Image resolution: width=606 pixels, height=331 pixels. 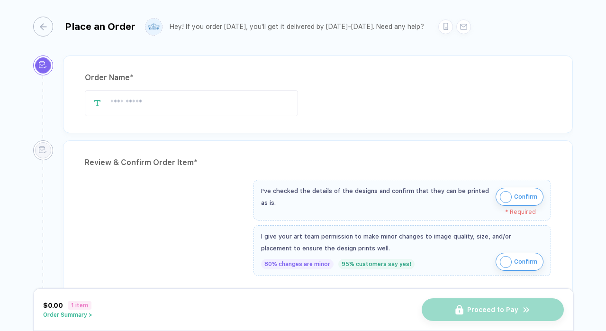 What do you see at coordinates (398, 212) in the screenshot?
I see `div: * Required` at bounding box center [398, 212].